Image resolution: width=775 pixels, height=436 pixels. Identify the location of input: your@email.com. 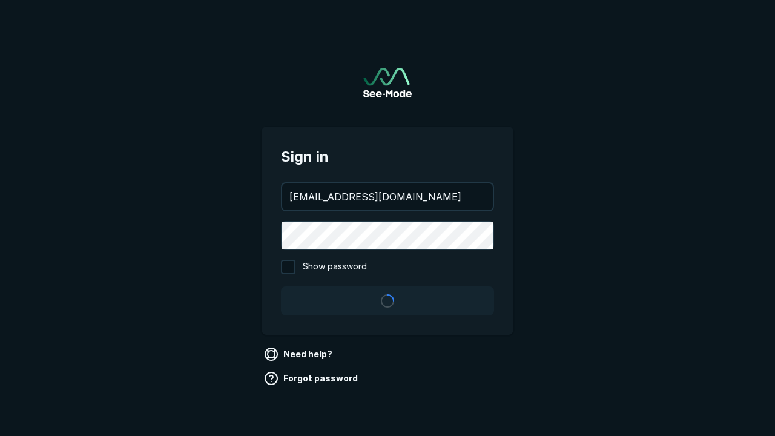
(388, 197).